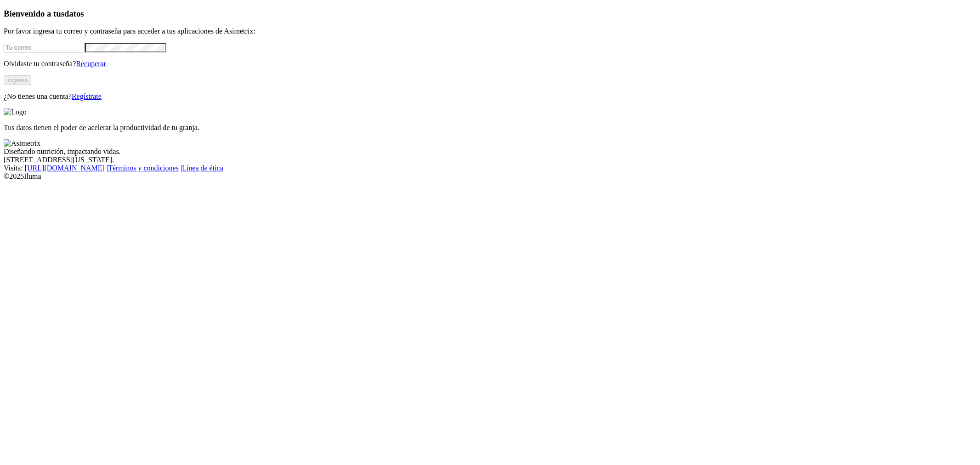 This screenshot has width=980, height=465. Describe the element at coordinates (44, 47) in the screenshot. I see `input: Tu correo` at that location.